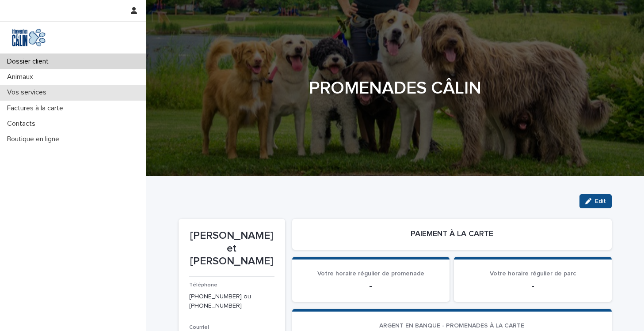 This screenshot has width=644, height=331. I want to click on span: Votre horaire régulier de parc, so click(532, 274).